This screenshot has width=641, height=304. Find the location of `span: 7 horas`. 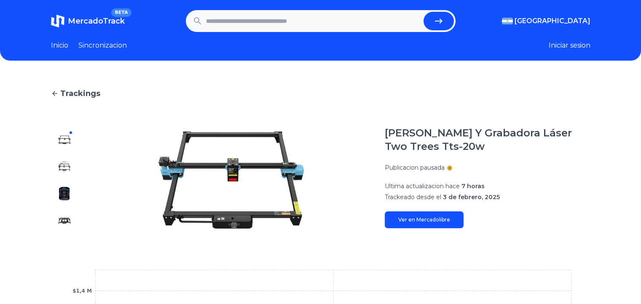

span: 7 horas is located at coordinates (473, 186).